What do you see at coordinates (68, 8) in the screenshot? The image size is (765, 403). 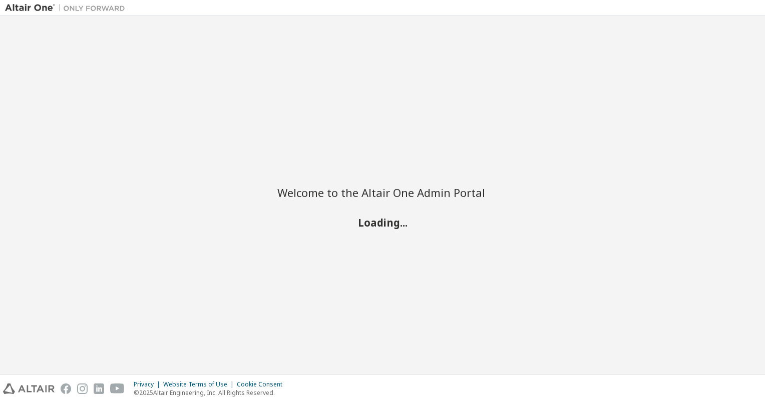 I see `img: Altair One` at bounding box center [68, 8].